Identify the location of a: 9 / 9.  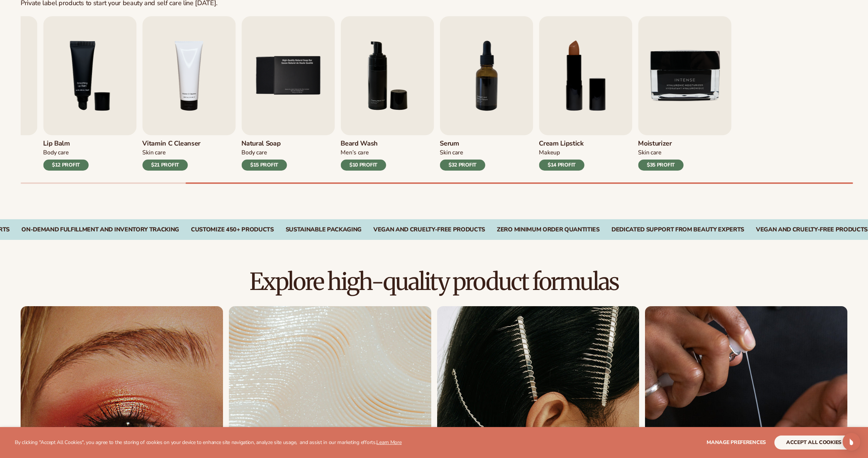
(685, 93).